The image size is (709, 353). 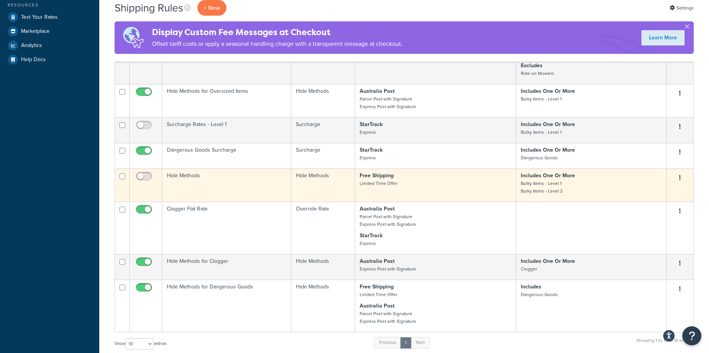 What do you see at coordinates (139, 343) in the screenshot?
I see `select: Showentries` at bounding box center [139, 343].